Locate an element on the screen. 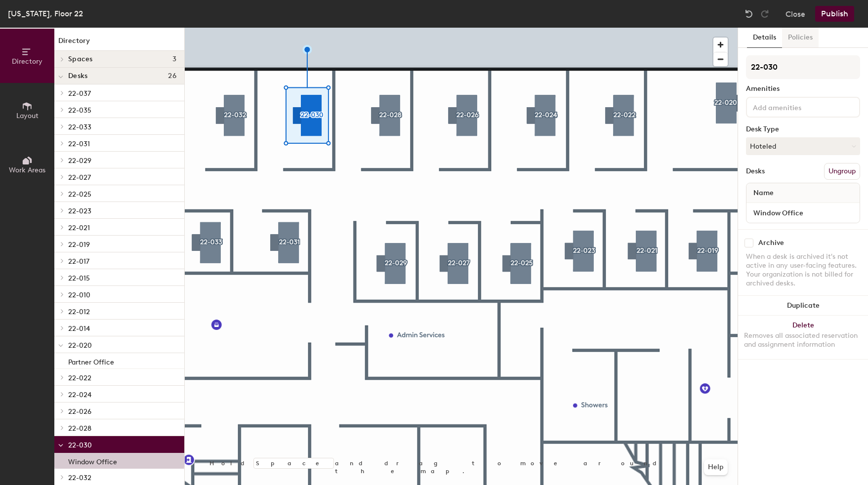 This screenshot has height=485, width=868. span: 22-031 is located at coordinates (79, 144).